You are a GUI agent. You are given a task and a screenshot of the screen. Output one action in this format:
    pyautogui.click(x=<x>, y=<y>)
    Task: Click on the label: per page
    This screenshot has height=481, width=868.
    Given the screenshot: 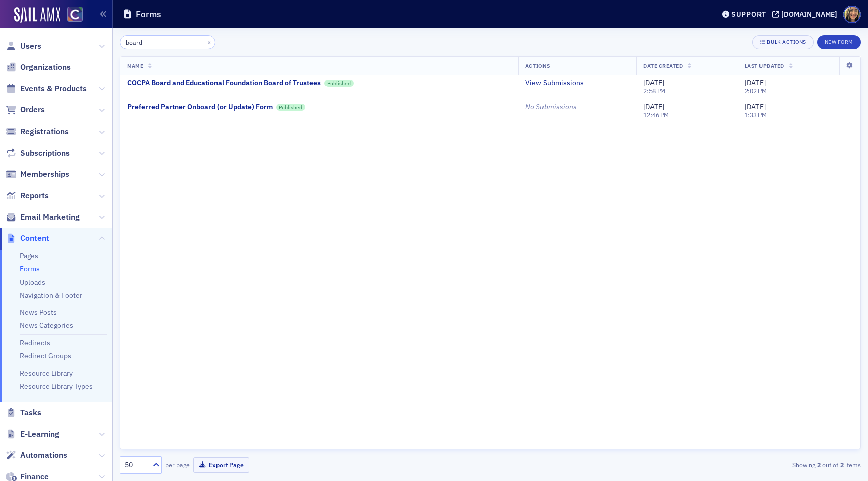 What is the action you would take?
    pyautogui.click(x=177, y=465)
    